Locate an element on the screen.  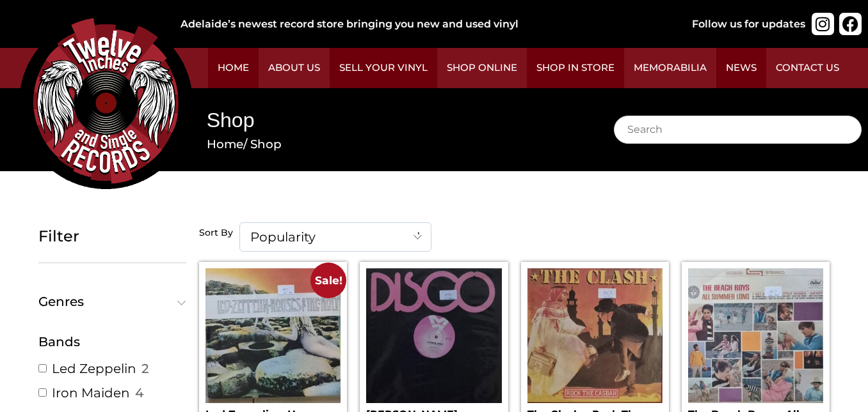
a: Sell Your Vinyl is located at coordinates (383, 67).